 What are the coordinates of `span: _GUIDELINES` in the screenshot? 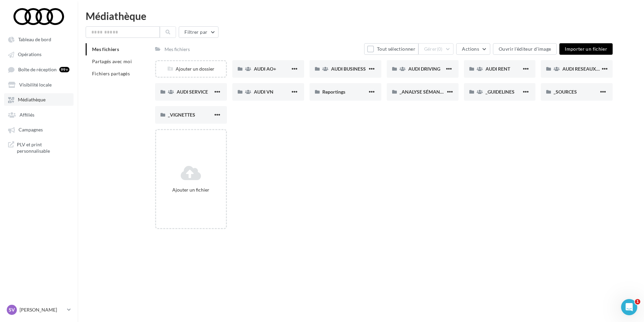 It's located at (500, 92).